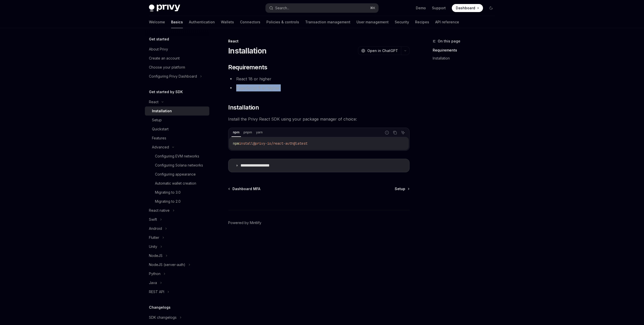 This screenshot has height=325, width=644. I want to click on h5: Get started by SDK, so click(166, 92).